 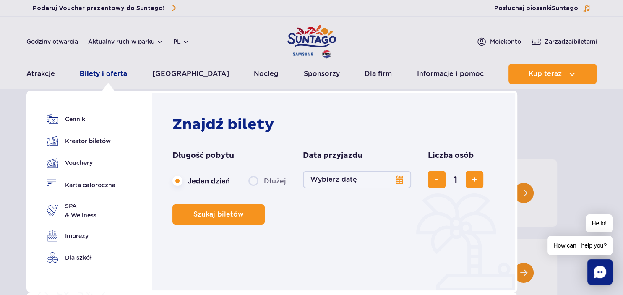 I want to click on button: Aktualny ruch w parku, so click(x=125, y=42).